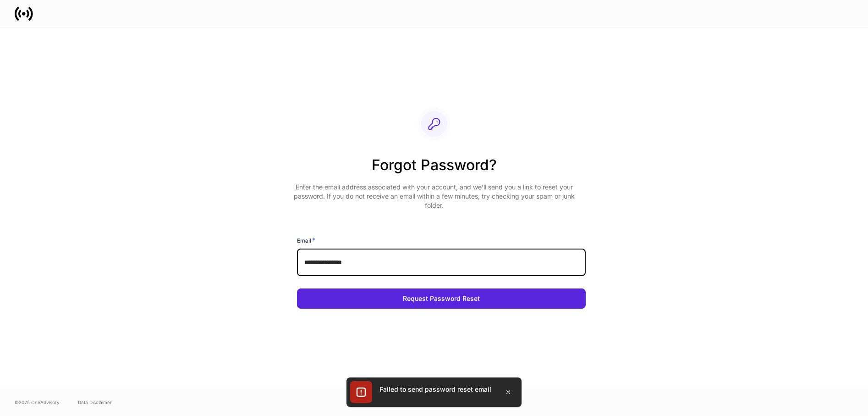 The width and height of the screenshot is (868, 416). Describe the element at coordinates (434, 196) in the screenshot. I see `p: Enter the email address associated with your account, and we’ll send you a link to reset your pas...` at that location.